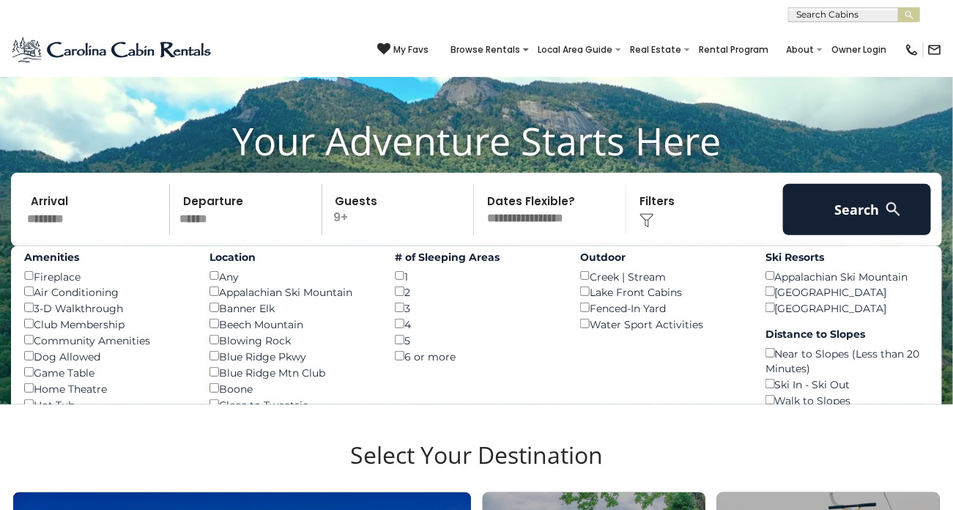 The height and width of the screenshot is (510, 953). I want to click on div: 4, so click(476, 324).